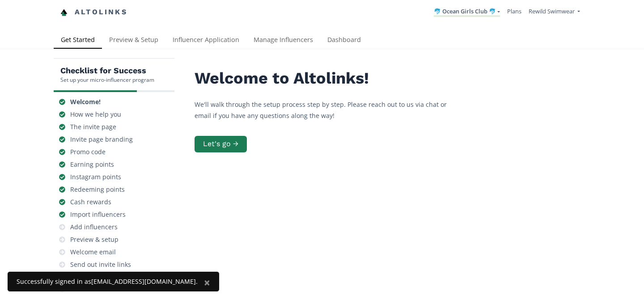 This screenshot has width=644, height=299. What do you see at coordinates (328, 78) in the screenshot?
I see `h2: Welcome to Altolinks!` at bounding box center [328, 78].